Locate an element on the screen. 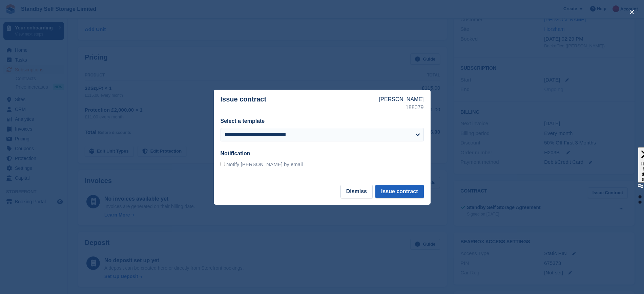 The image size is (644, 294). button: Issue contract is located at coordinates (399, 191).